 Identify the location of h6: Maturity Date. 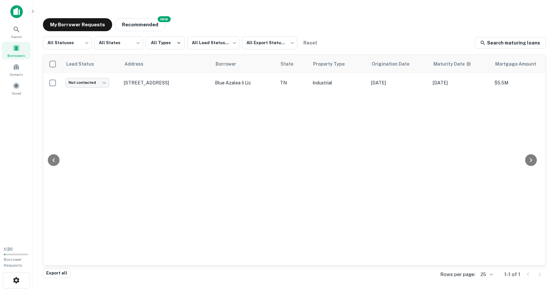
(449, 64).